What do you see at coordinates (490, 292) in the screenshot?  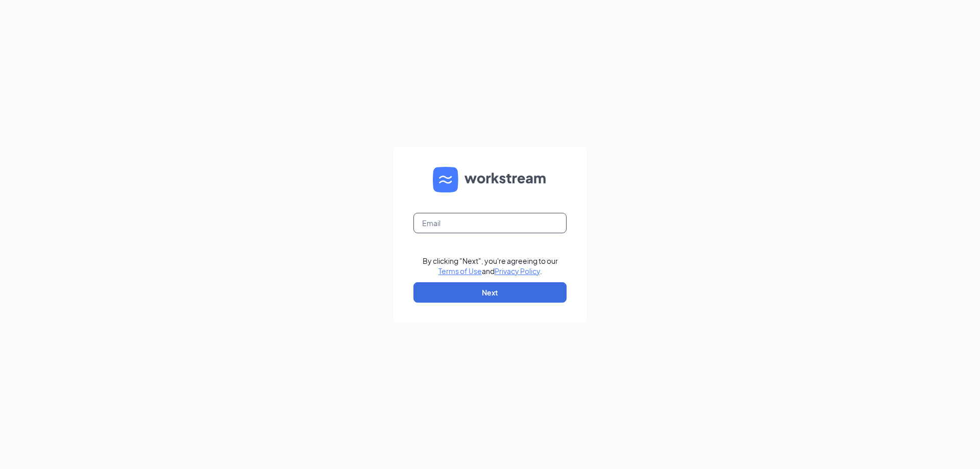 I see `button: Next` at bounding box center [490, 292].